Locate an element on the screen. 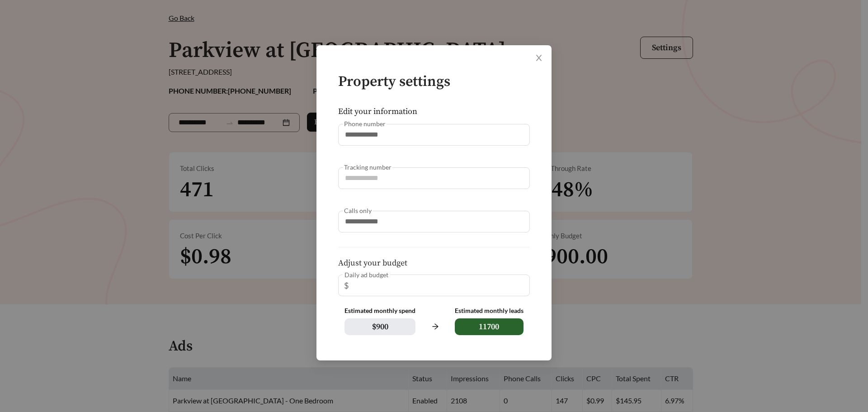 The image size is (868, 412). span: $ 900 is located at coordinates (379, 327).